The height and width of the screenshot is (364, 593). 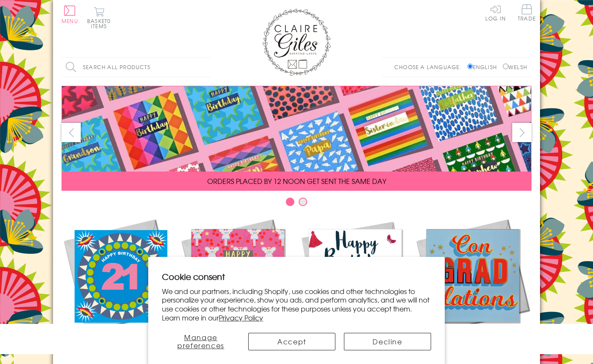 What do you see at coordinates (71, 132) in the screenshot?
I see `button: prev` at bounding box center [71, 132].